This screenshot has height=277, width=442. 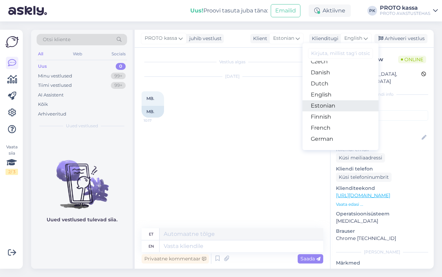 I want to click on input: Lisa tag, so click(x=382, y=115).